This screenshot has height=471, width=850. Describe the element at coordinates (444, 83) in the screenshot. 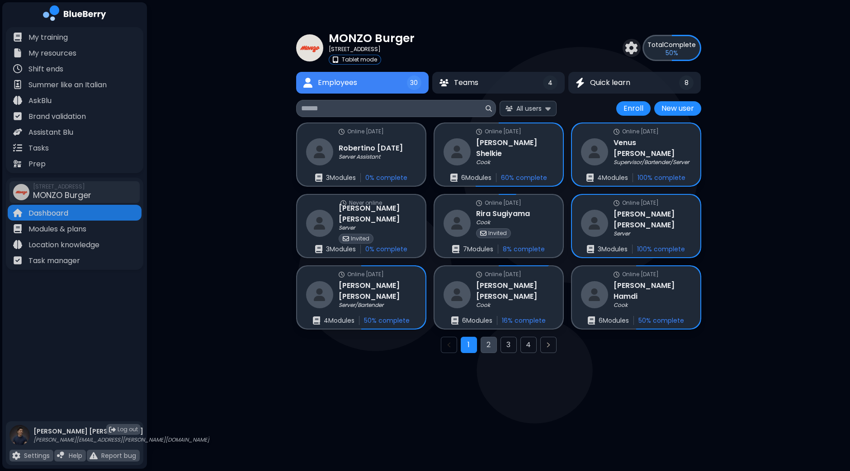

I see `img: Teams` at that location.